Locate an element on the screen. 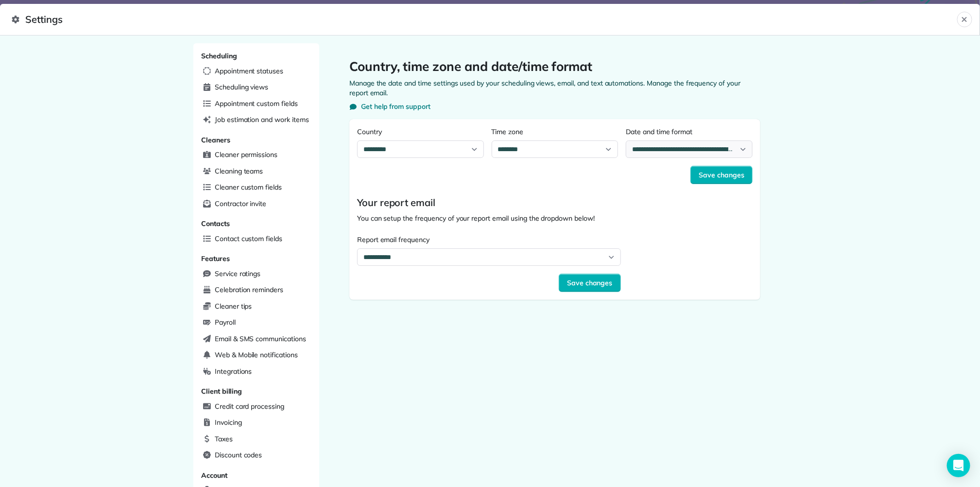  a: Contractor invite is located at coordinates (257, 204).